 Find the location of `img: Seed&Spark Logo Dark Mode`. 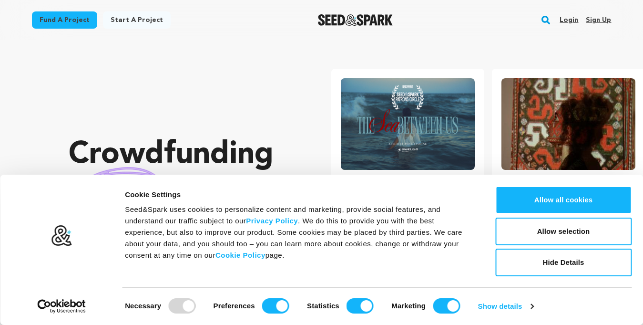

img: Seed&Spark Logo Dark Mode is located at coordinates (355, 20).